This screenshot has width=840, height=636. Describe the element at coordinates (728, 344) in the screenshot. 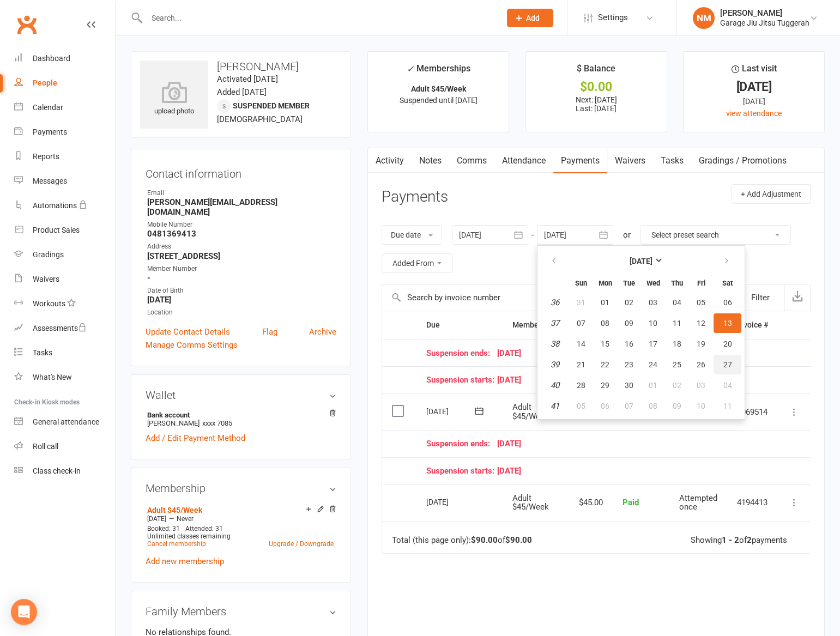

I see `span: 20` at that location.